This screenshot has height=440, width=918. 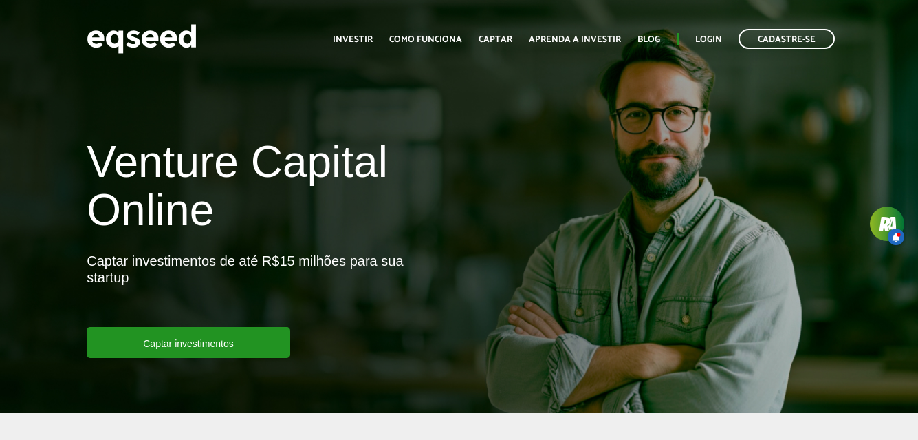 What do you see at coordinates (575, 39) in the screenshot?
I see `a: Aprenda a investir` at bounding box center [575, 39].